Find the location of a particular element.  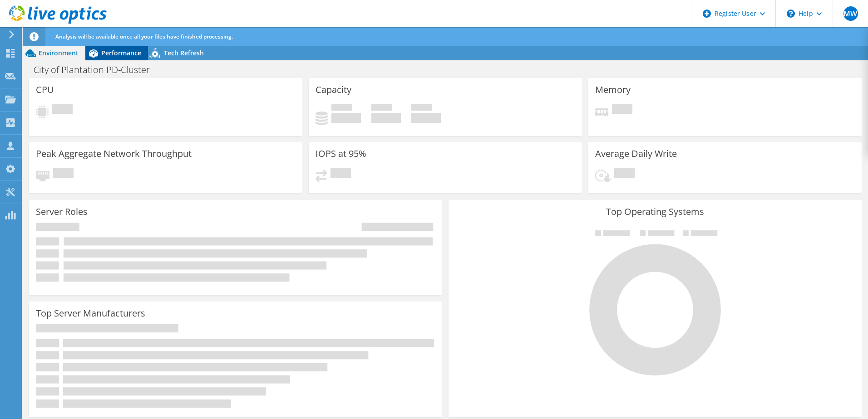

h3: Top Operating Systems is located at coordinates (655, 211).